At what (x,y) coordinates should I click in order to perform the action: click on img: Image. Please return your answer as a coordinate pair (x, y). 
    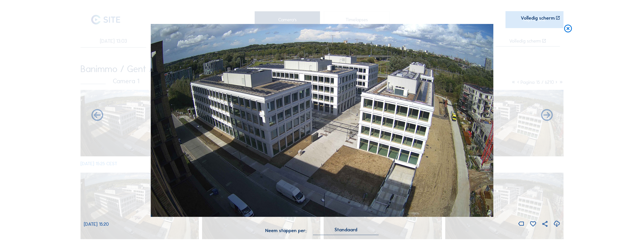
    Looking at the image, I should click on (322, 120).